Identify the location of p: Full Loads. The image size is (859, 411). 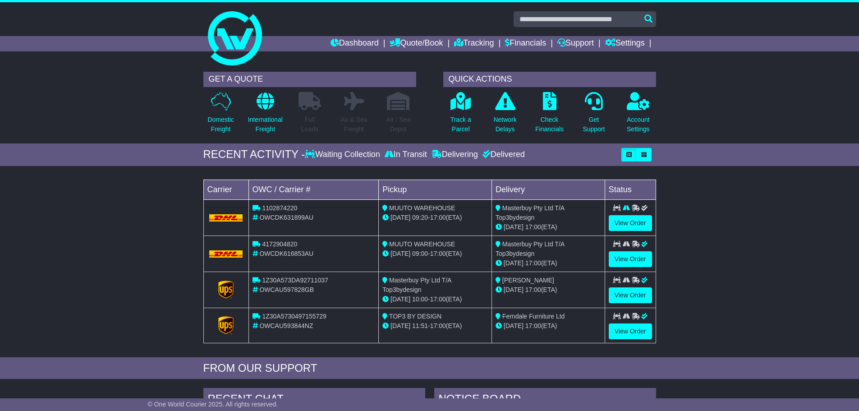
(310, 124).